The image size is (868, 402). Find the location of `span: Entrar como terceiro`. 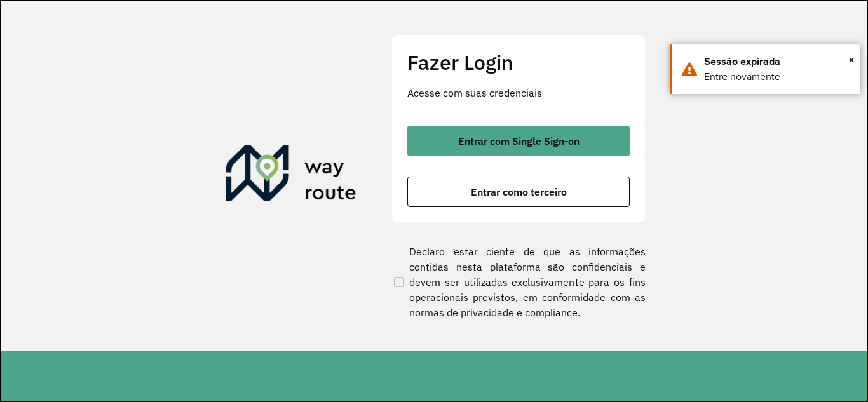

span: Entrar como terceiro is located at coordinates (519, 192).